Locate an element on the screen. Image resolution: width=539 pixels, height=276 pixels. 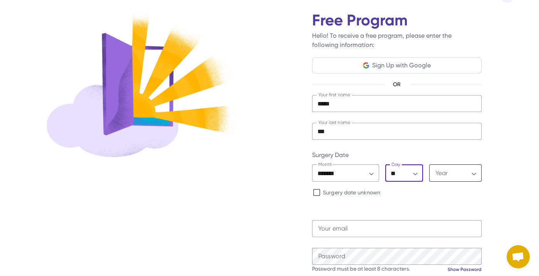
div: Sign Up with Google is located at coordinates (402, 66).